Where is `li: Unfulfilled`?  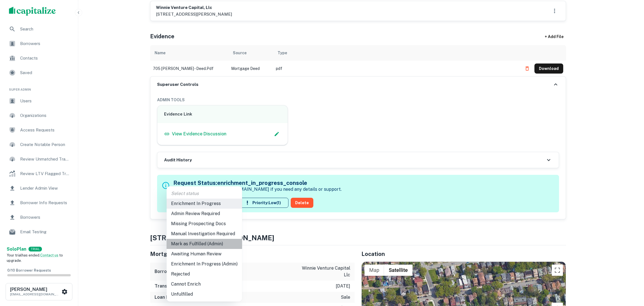
li: Unfulfilled is located at coordinates (204, 294).